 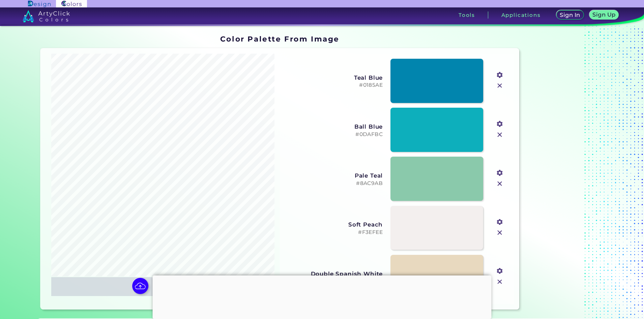 I want to click on h3: Applications, so click(x=521, y=15).